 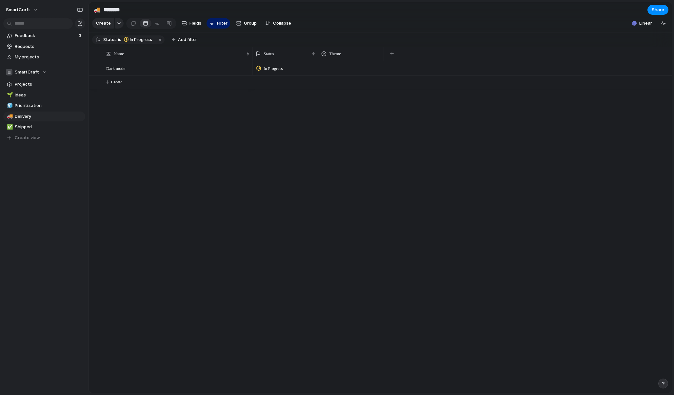 What do you see at coordinates (44, 127) in the screenshot?
I see `a: ✅Shipped` at bounding box center [44, 127].